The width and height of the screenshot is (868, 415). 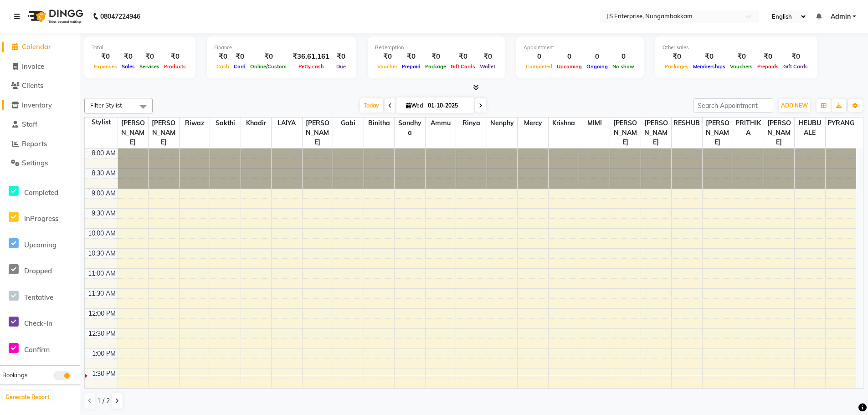 I want to click on span: Check-In, so click(x=38, y=323).